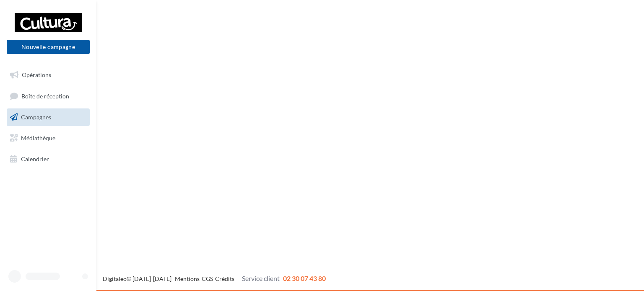 The width and height of the screenshot is (644, 291). I want to click on a: Médiathèque, so click(48, 138).